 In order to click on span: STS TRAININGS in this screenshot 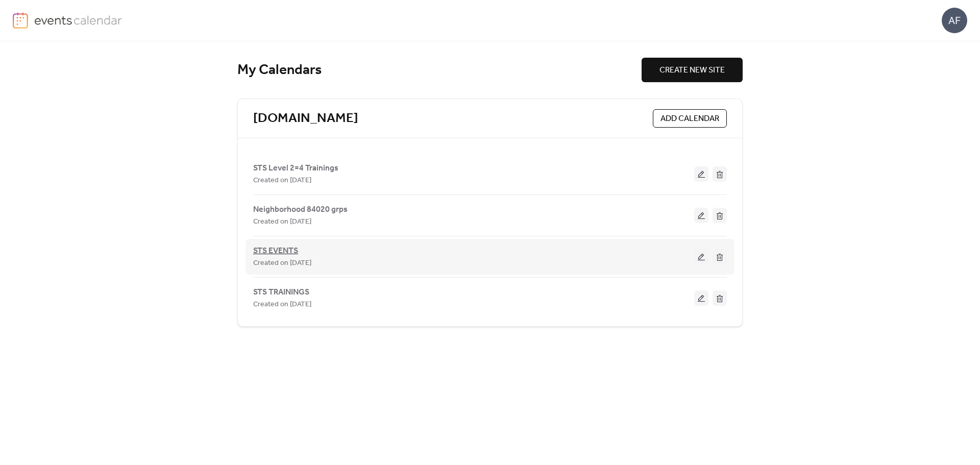, I will do `click(281, 293)`.